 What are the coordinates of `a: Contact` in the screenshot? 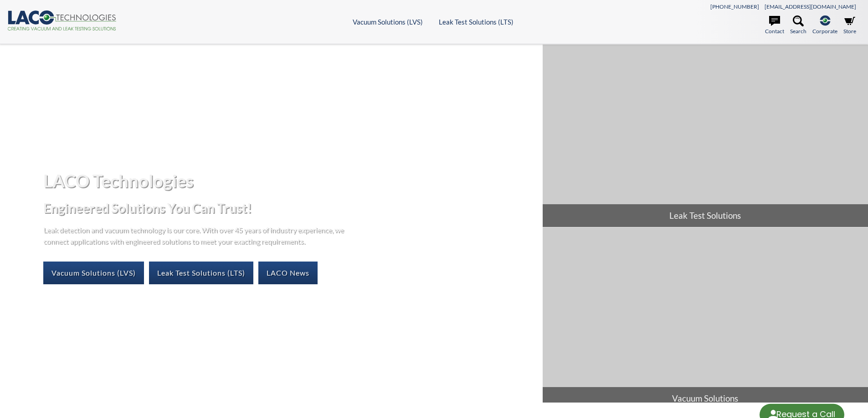 It's located at (775, 26).